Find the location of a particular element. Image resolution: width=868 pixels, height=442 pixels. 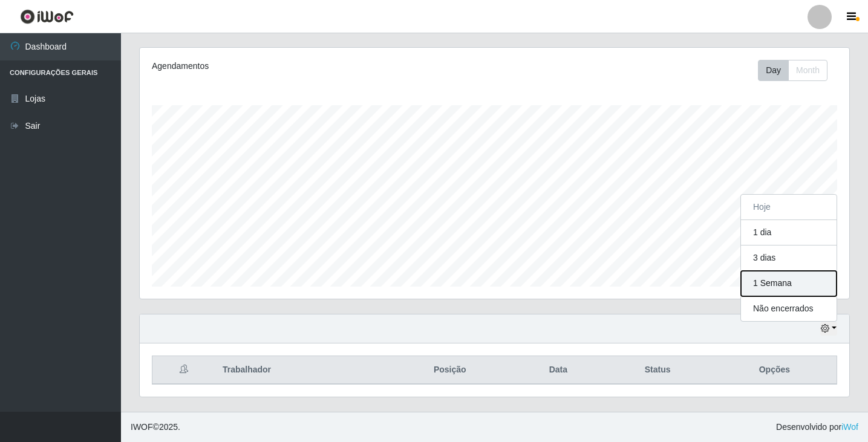

button: 1 Semana is located at coordinates (789, 283).